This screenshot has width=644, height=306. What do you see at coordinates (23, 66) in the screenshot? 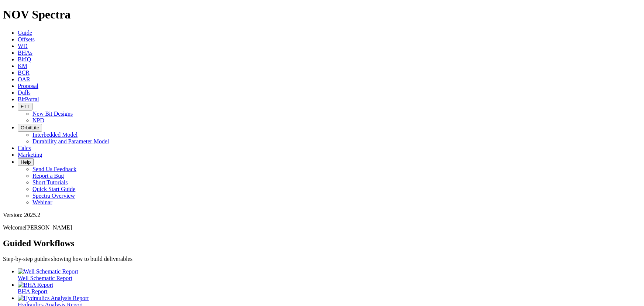
I see `a: KM` at bounding box center [23, 66].